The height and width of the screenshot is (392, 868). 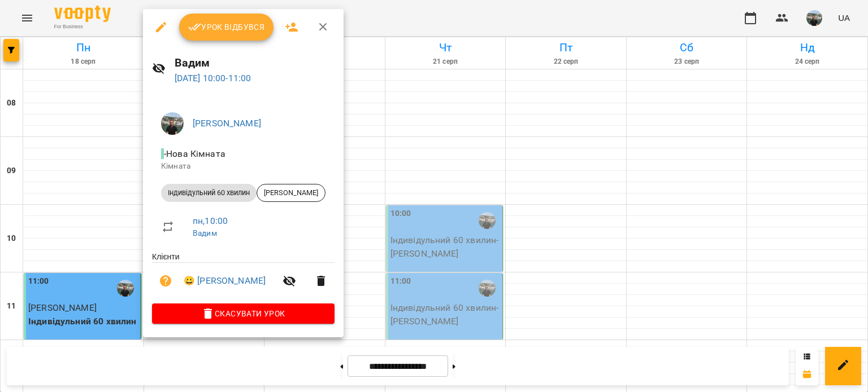 What do you see at coordinates (166, 281) in the screenshot?
I see `button: Візит ще не сплачено. Додати оплату?` at bounding box center [166, 281].